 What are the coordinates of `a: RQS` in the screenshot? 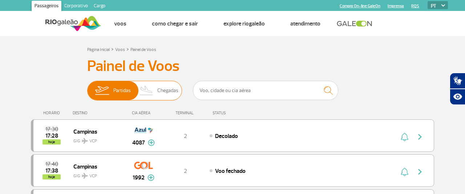 It's located at (415, 6).